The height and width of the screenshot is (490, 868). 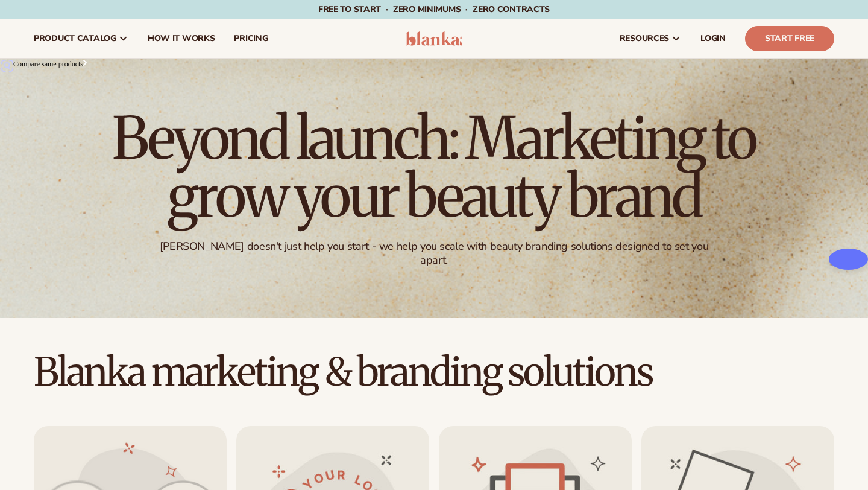 I want to click on span: Free to start · ZERO minimums · ZERO contracts, so click(x=434, y=9).